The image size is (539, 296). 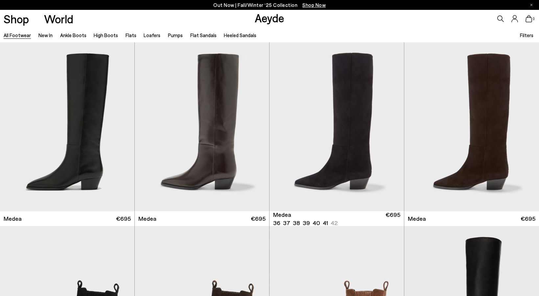 I want to click on a: All Footwear, so click(x=17, y=35).